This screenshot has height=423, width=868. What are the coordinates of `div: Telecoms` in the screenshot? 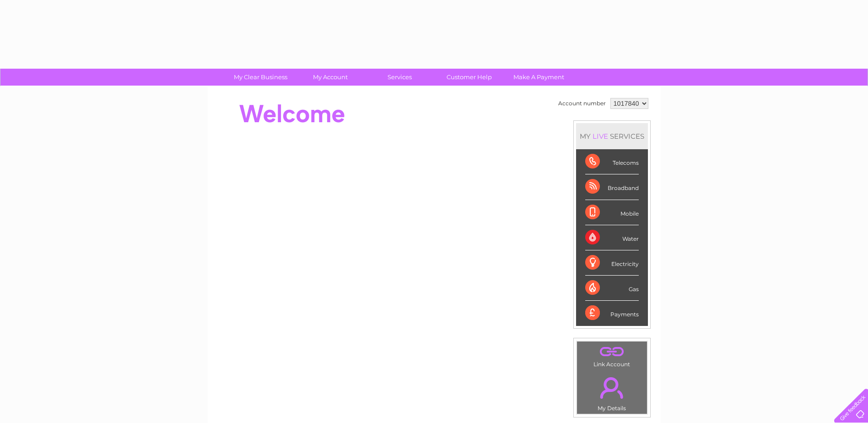 It's located at (612, 162).